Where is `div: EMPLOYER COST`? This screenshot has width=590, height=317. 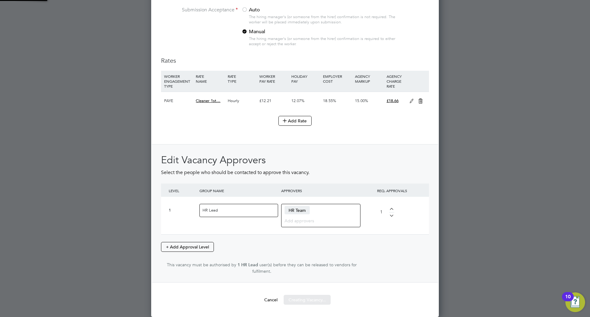 div: EMPLOYER COST is located at coordinates (337, 79).